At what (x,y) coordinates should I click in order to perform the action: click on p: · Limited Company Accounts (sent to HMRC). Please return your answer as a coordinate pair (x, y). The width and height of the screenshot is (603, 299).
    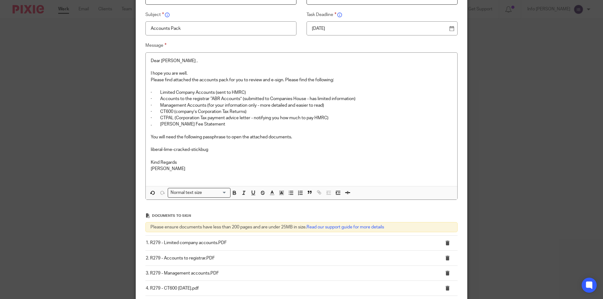
    Looking at the image, I should click on (301, 93).